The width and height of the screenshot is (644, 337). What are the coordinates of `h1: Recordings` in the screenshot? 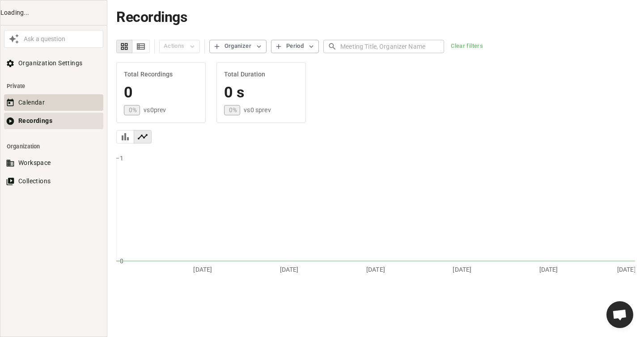 It's located at (376, 17).